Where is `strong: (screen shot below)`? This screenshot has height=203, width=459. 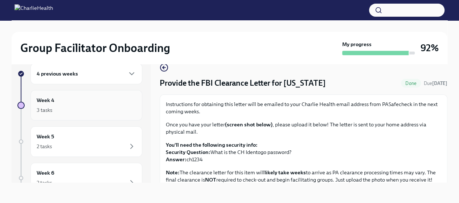
strong: (screen shot below) is located at coordinates (248, 124).